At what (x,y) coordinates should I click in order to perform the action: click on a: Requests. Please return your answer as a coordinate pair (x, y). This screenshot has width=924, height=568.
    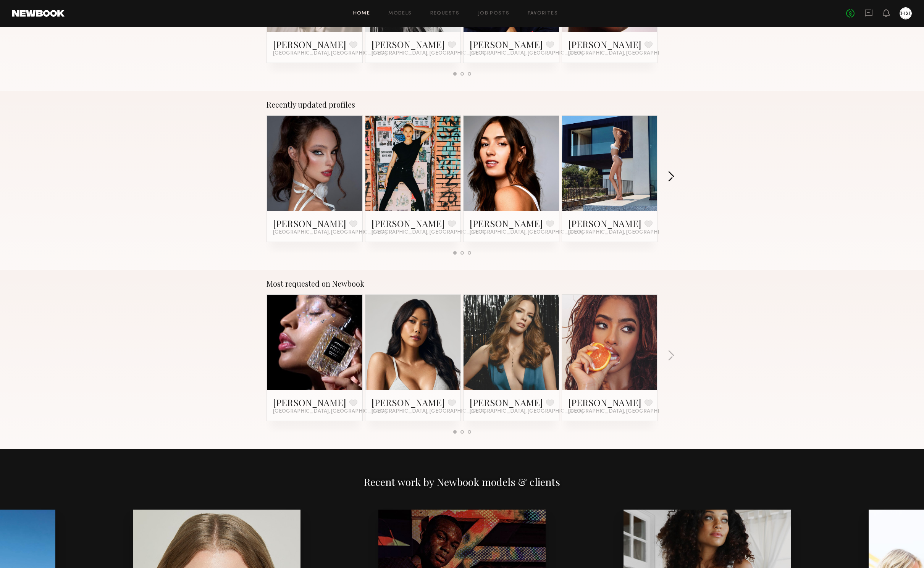
    Looking at the image, I should click on (445, 13).